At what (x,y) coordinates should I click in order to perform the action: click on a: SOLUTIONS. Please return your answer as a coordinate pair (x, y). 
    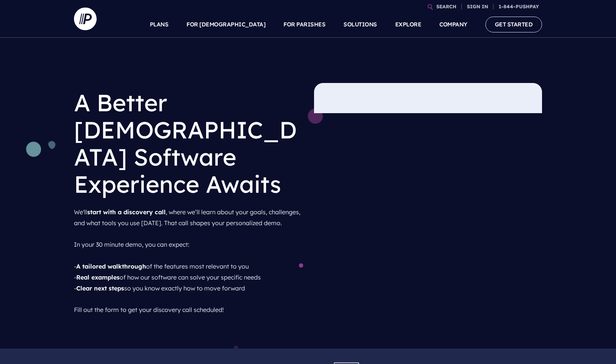
    Looking at the image, I should click on (360, 25).